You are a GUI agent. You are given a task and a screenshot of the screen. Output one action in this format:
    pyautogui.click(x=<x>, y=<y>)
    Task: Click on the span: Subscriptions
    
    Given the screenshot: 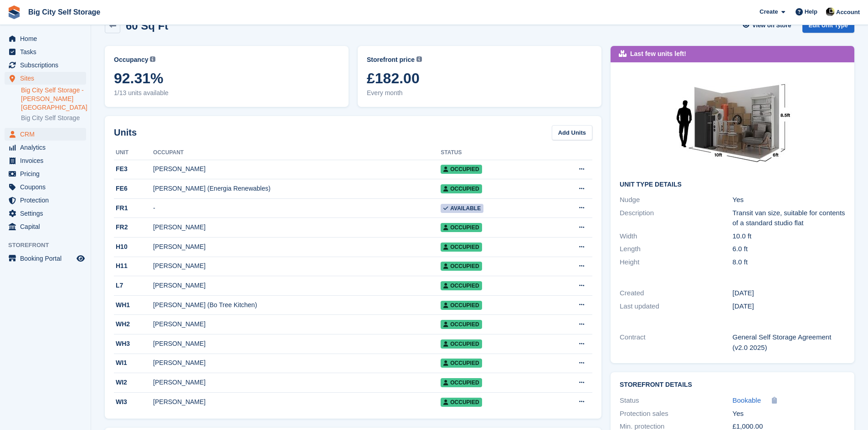 What is the action you would take?
    pyautogui.click(x=47, y=65)
    